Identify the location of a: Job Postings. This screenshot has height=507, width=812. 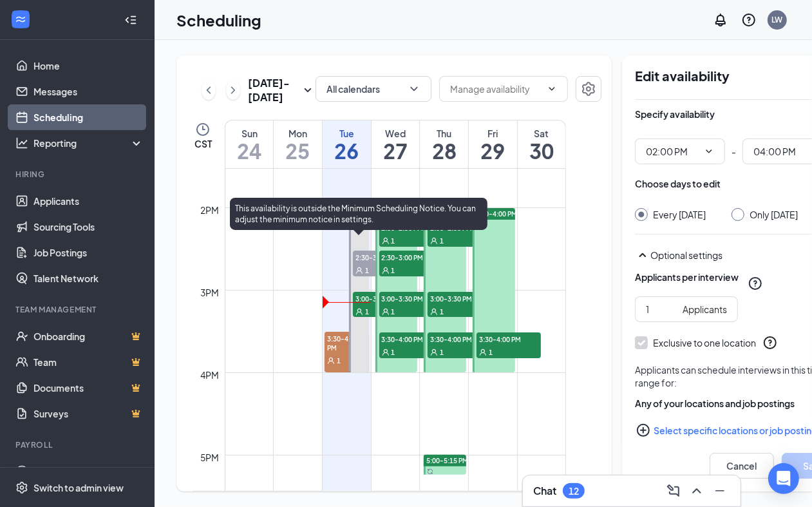
(88, 252).